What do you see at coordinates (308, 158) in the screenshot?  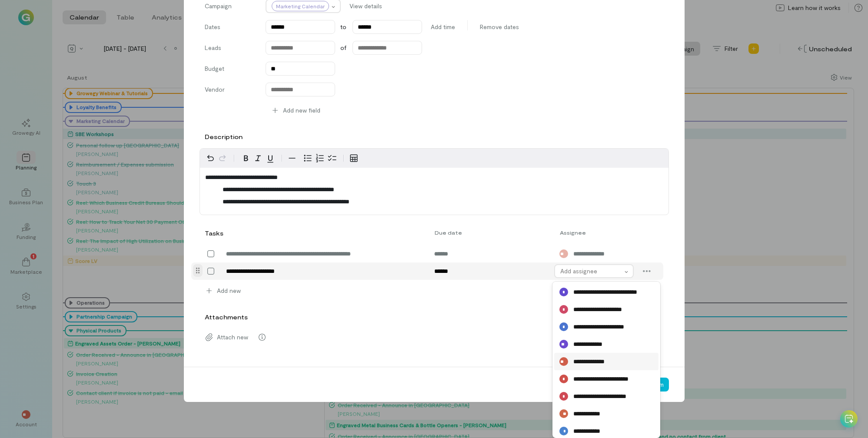 I see `button: Bulleted list` at bounding box center [308, 158].